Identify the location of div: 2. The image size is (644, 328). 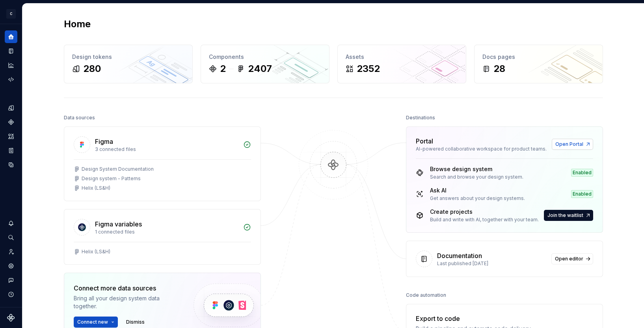
(223, 69).